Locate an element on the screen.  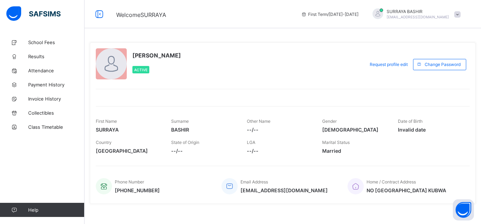
span: Gender is located at coordinates (329, 121).